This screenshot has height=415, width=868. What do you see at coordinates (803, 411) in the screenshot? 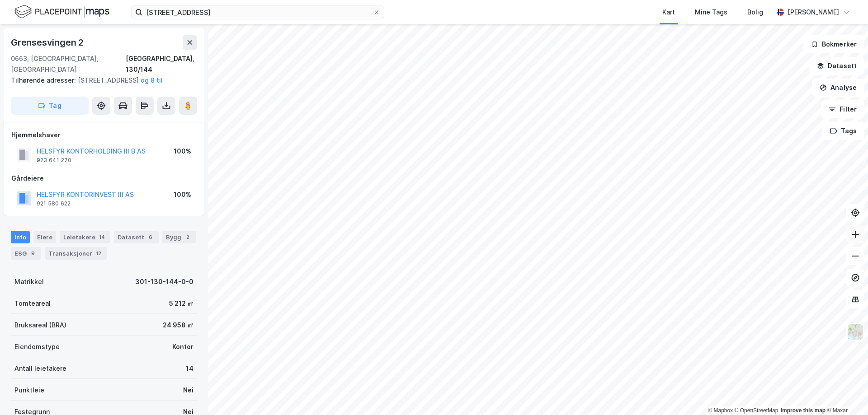
I see `a: Improve this map` at bounding box center [803, 411].